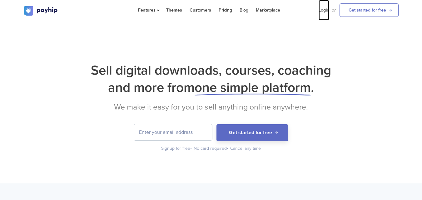 The image size is (422, 200). I want to click on h1: Sell digital downloads, courses, coaching and more from, so click(211, 79).